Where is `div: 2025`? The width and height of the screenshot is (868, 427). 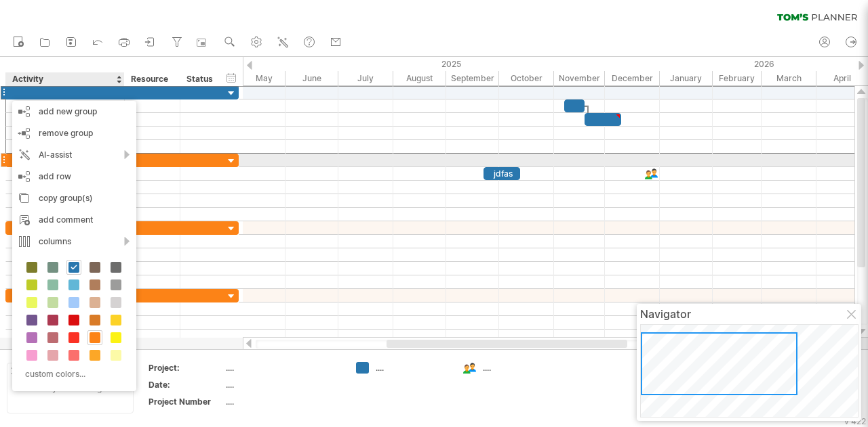 div: 2025 is located at coordinates (341, 64).